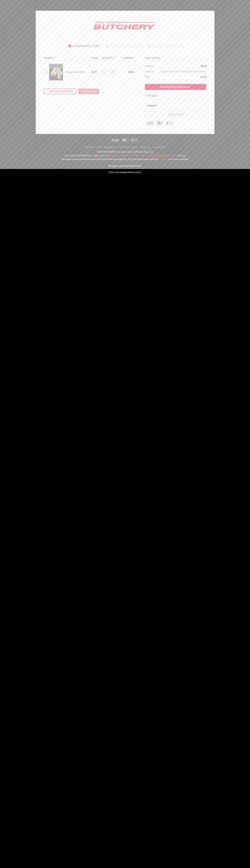 This screenshot has width=250, height=868. What do you see at coordinates (181, 71) in the screenshot?
I see `td: Shipping costs are calculated during checkout.` at bounding box center [181, 71].